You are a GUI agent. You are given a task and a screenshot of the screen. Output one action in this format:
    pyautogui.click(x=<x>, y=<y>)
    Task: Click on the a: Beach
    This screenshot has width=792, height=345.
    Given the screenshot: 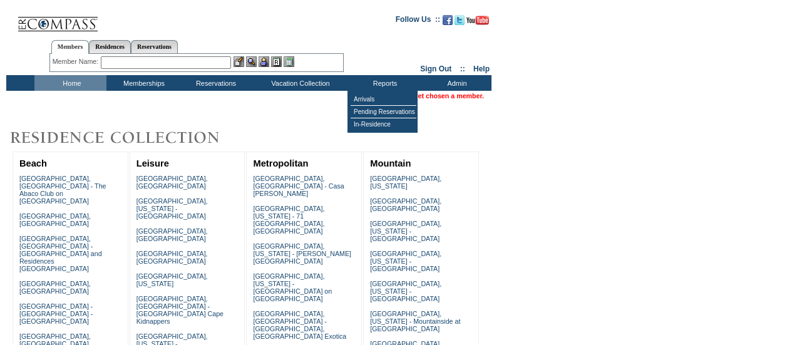 What is the action you would take?
    pyautogui.click(x=33, y=163)
    